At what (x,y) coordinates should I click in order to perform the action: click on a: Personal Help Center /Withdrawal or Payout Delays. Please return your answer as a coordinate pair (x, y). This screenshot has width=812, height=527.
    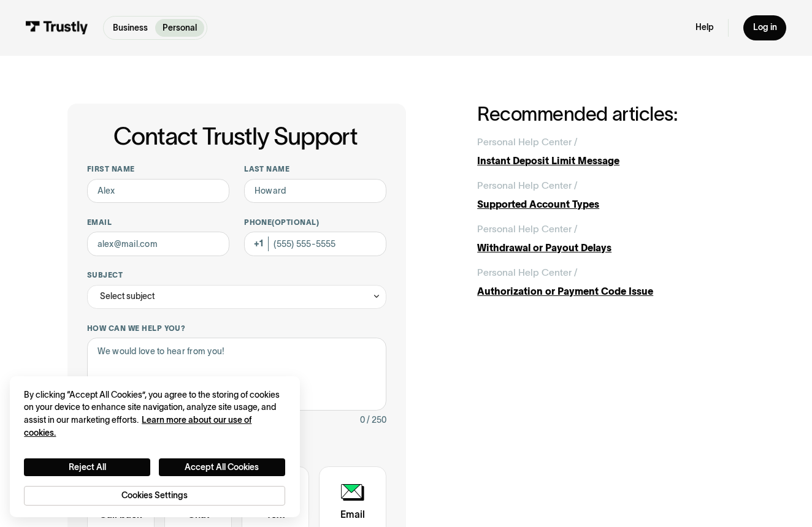
    Looking at the image, I should click on (610, 238).